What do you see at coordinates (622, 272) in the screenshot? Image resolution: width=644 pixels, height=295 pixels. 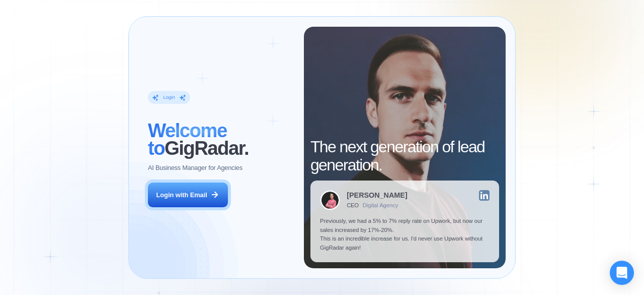 I see `div: Open Intercom Messenger` at bounding box center [622, 272].